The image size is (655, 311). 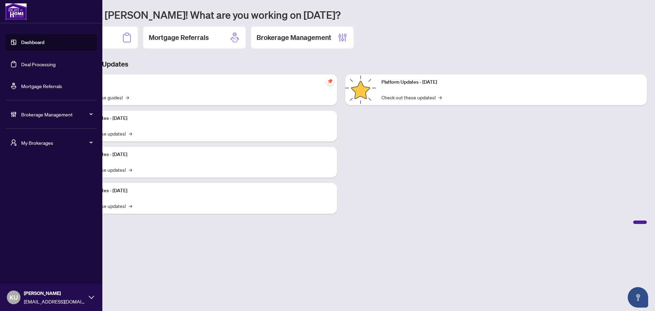 What do you see at coordinates (294, 38) in the screenshot?
I see `h2: Brokerage Management` at bounding box center [294, 38].